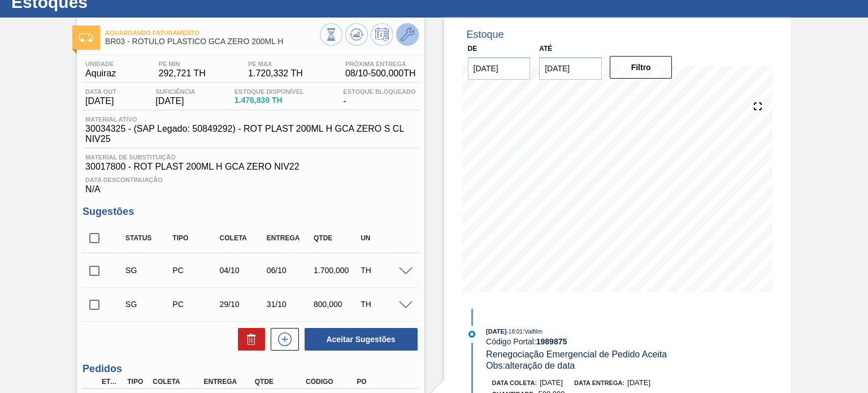 This screenshot has height=393, width=868. Describe the element at coordinates (175, 92) in the screenshot. I see `span: Suficiência` at that location.